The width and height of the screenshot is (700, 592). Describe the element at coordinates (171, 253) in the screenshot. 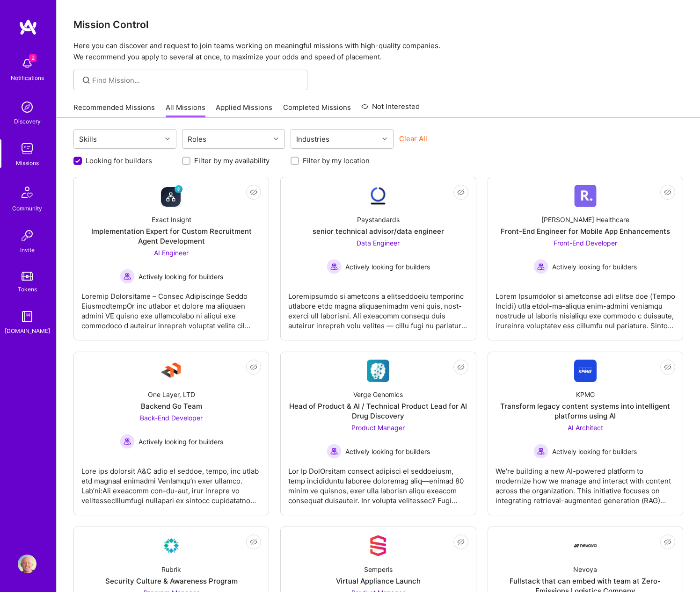

I see `span: AI Engineer` at that location.